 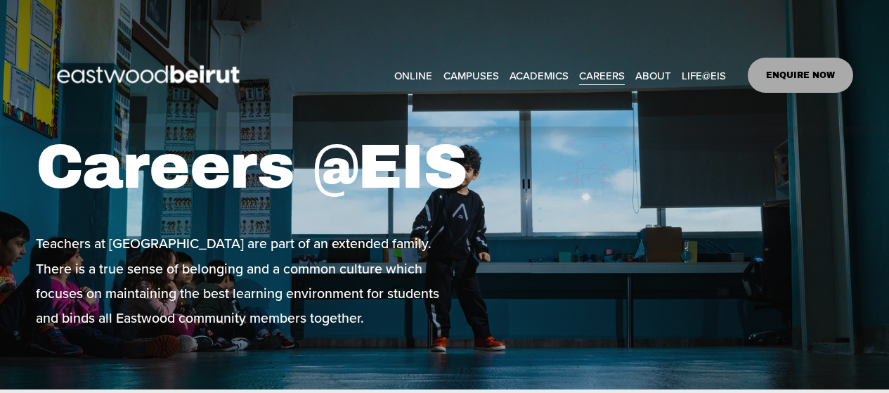 What do you see at coordinates (704, 75) in the screenshot?
I see `span: LIFE@EIS` at bounding box center [704, 75].